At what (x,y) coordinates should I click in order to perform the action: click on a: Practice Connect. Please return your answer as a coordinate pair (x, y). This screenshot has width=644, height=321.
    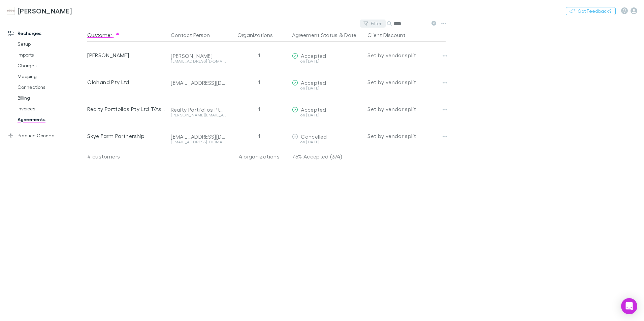
    Looking at the image, I should click on (46, 136).